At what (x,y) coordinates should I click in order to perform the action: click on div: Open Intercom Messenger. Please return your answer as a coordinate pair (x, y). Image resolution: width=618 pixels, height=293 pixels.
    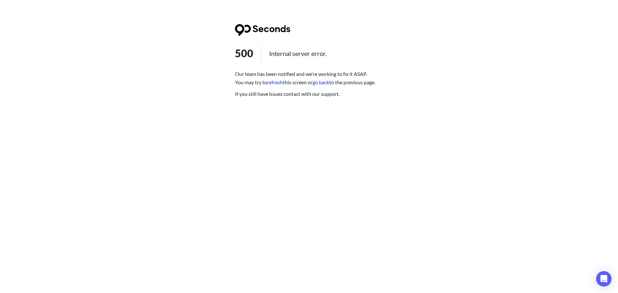
    Looking at the image, I should click on (604, 279).